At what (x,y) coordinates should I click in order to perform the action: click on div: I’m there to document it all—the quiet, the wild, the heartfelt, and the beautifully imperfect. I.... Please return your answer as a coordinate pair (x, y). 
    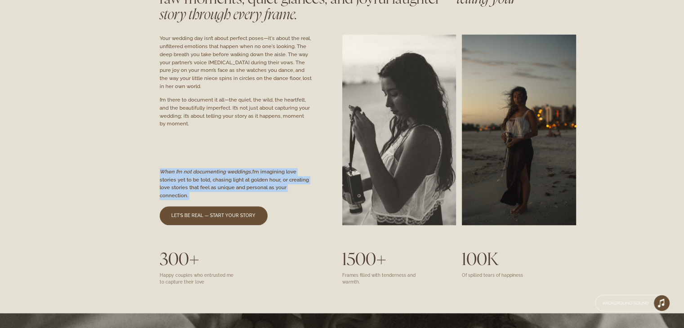
    Looking at the image, I should click on (237, 112).